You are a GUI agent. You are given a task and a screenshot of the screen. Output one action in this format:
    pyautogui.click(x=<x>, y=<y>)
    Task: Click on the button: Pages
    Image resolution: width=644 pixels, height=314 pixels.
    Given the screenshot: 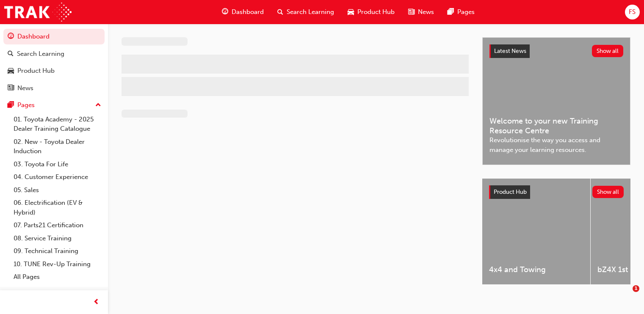 What is the action you would take?
    pyautogui.click(x=54, y=105)
    